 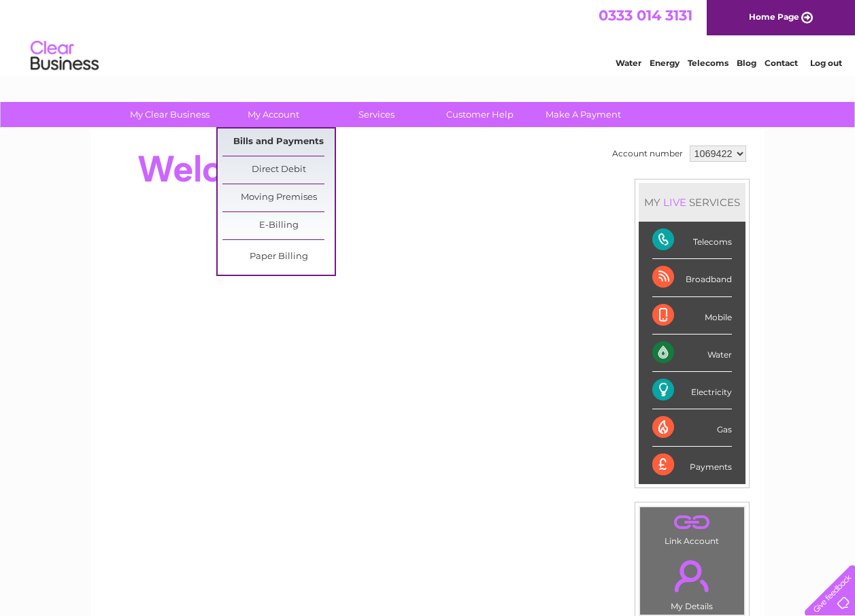 What do you see at coordinates (692, 316) in the screenshot?
I see `div: Mobile` at bounding box center [692, 316].